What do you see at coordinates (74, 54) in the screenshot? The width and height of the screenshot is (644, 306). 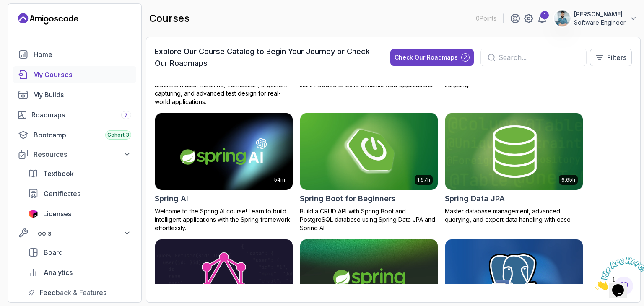 I see `a: home` at bounding box center [74, 54].